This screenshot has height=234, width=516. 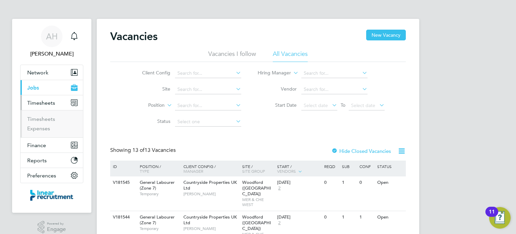 I want to click on span: Amy Haynes, so click(x=52, y=54).